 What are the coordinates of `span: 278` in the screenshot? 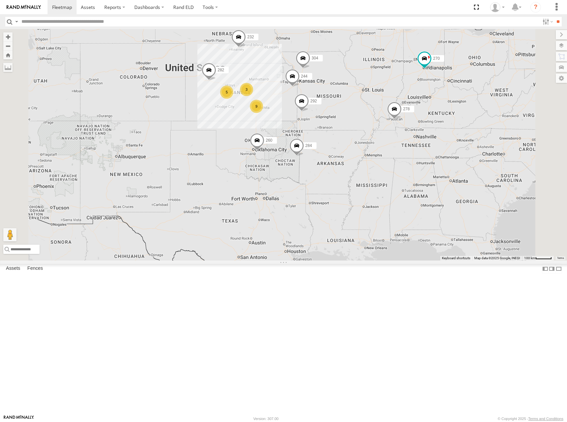 It's located at (406, 109).